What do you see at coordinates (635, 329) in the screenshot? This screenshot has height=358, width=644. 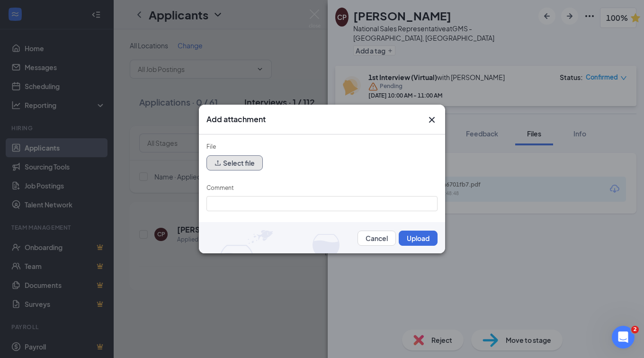 I see `span: 2` at bounding box center [635, 329].